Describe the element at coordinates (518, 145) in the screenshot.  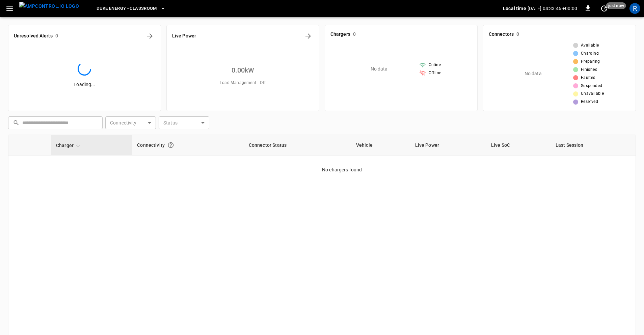
I see `th: Live SoC` at that location.